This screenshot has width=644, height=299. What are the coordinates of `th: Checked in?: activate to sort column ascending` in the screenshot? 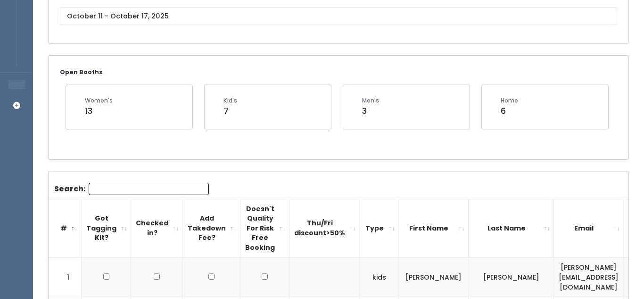 It's located at (157, 228).